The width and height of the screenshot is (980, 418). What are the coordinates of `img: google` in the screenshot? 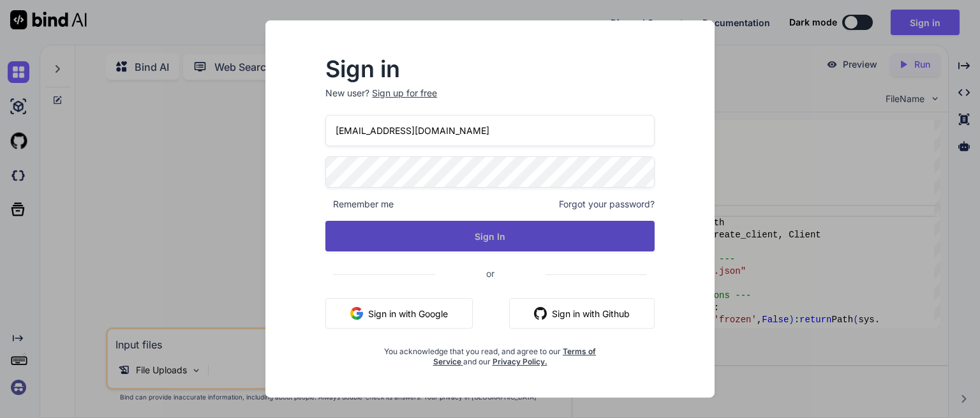 It's located at (357, 313).